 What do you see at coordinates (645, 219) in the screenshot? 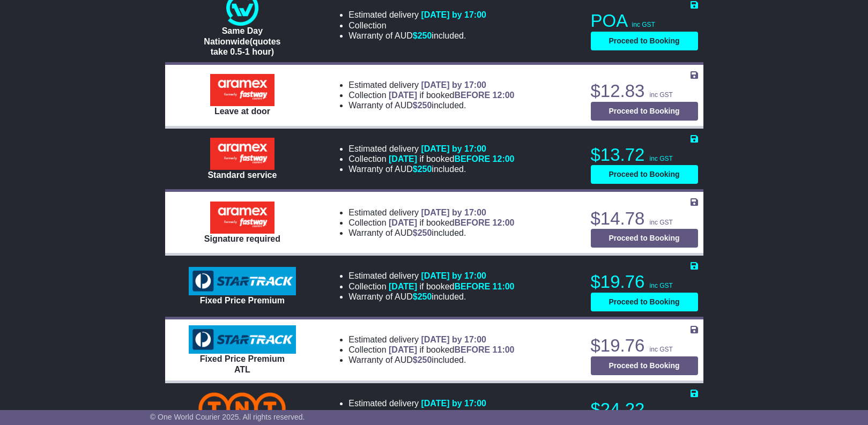
I see `p: $14.78` at bounding box center [645, 219].